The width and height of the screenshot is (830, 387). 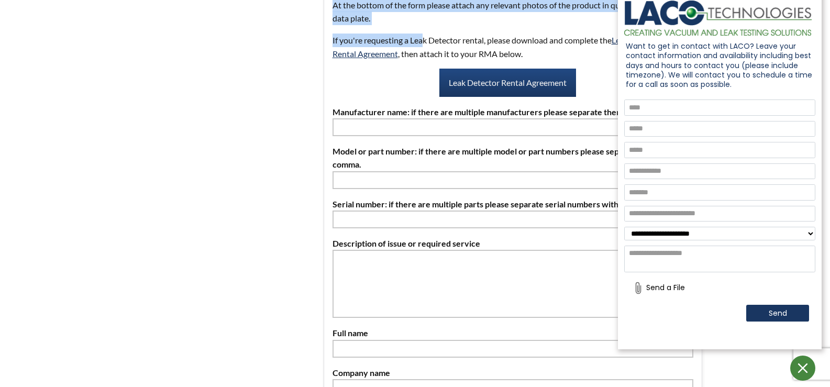 I want to click on label: Manufacturer name: if there are multiple manufacturers please separate them with a comma., so click(x=513, y=112).